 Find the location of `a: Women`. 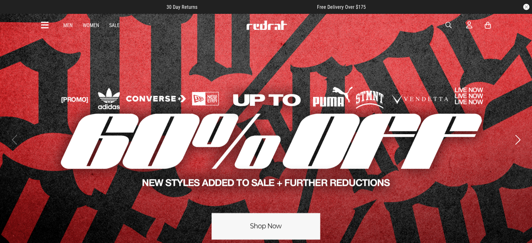

a: Women is located at coordinates (91, 25).